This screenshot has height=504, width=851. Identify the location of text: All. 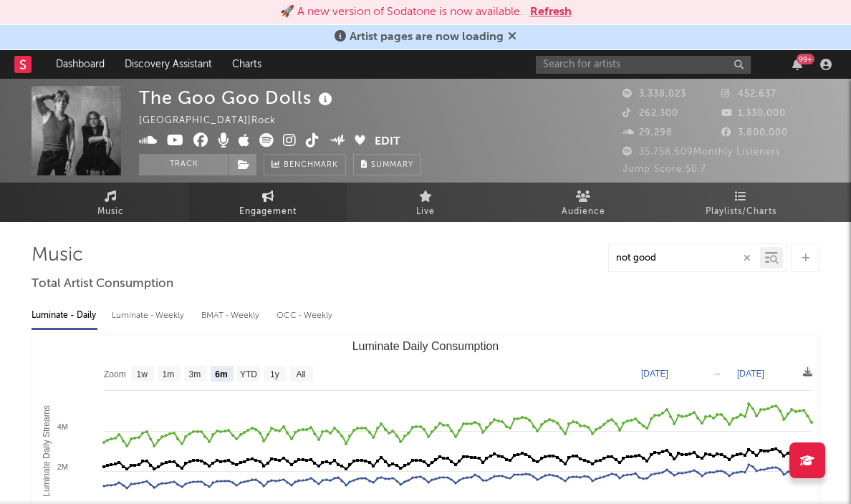
(300, 374).